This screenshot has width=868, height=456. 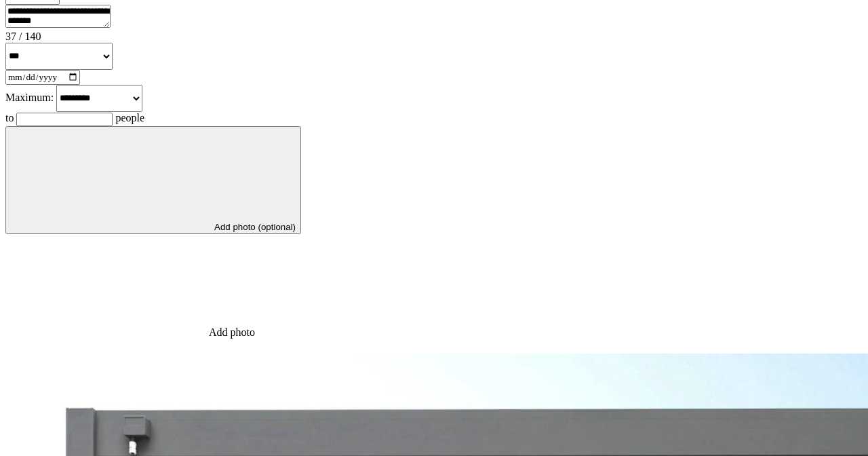 I want to click on span: people, so click(x=130, y=117).